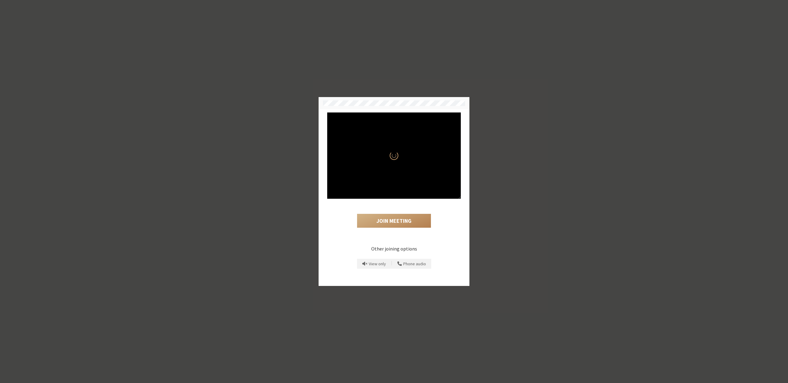 This screenshot has width=788, height=383. I want to click on span: Phone audio, so click(415, 263).